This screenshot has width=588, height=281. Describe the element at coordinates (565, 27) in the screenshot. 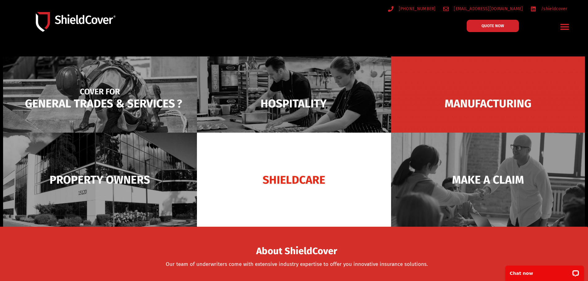

I see `div: Menu Toggle` at that location.